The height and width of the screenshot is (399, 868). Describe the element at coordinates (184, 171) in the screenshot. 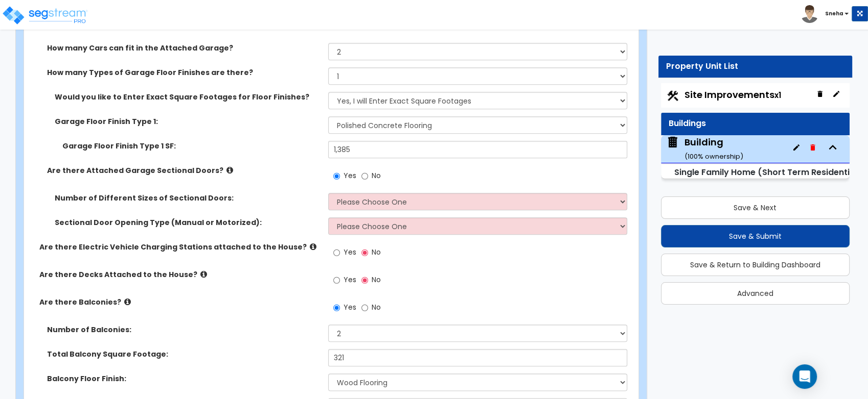

I see `label: Are there Attached Garage Sectional Doors?` at that location.